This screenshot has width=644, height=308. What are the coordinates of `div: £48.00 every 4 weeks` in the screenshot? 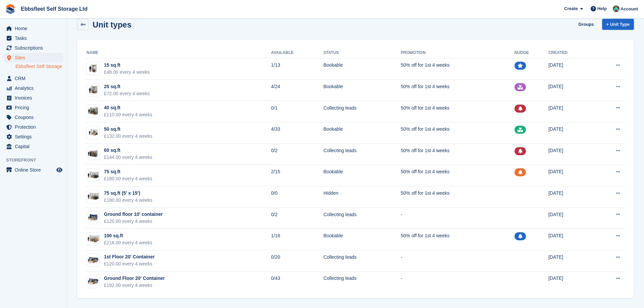 It's located at (127, 72).